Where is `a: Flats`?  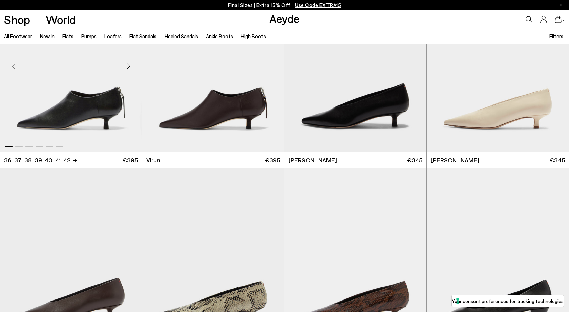
a: Flats is located at coordinates (68, 36).